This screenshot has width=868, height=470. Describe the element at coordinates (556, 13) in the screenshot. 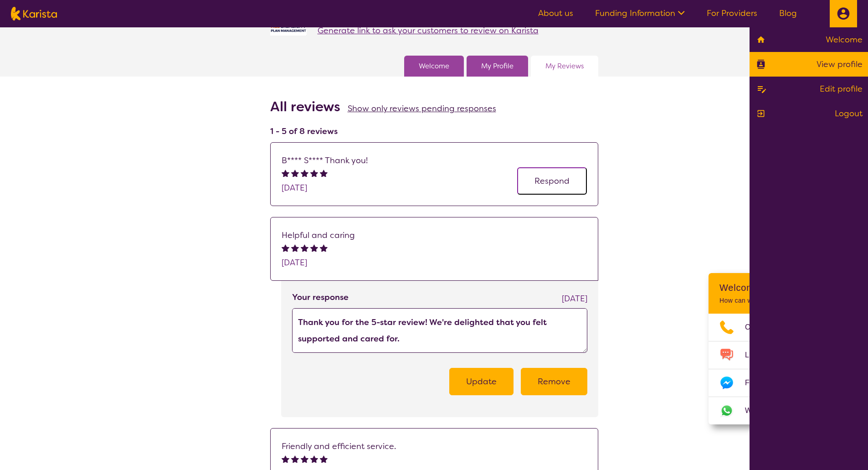

I see `a: About us` at that location.